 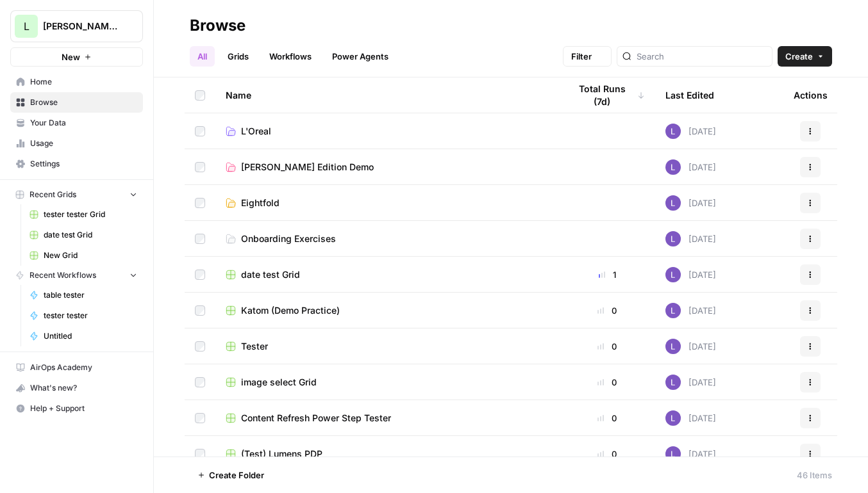 I want to click on span: Create, so click(x=798, y=56).